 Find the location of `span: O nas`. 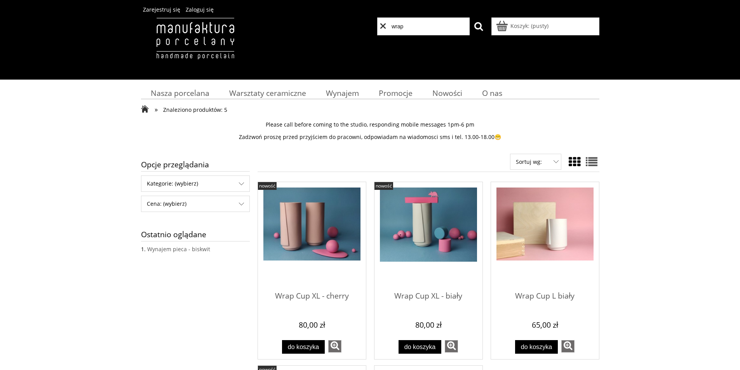

span: O nas is located at coordinates (492, 93).